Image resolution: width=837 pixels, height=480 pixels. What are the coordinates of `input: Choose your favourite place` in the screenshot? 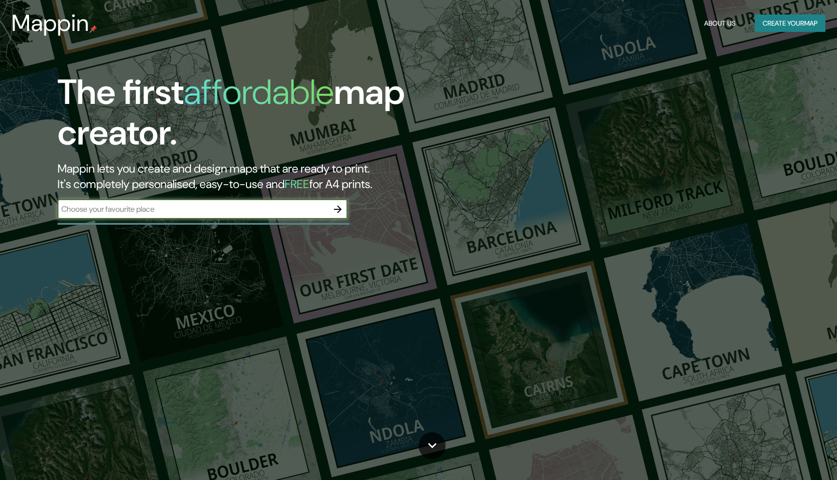 It's located at (193, 209).